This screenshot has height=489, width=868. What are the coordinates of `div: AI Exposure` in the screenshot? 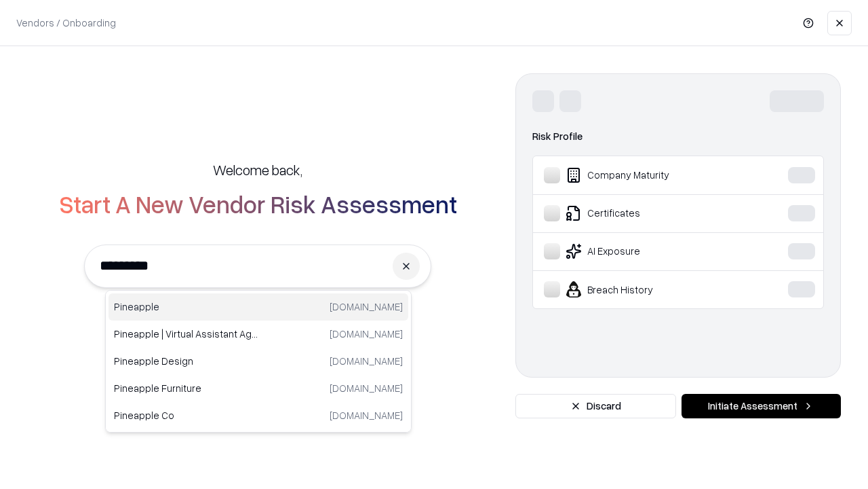 It's located at (645, 251).